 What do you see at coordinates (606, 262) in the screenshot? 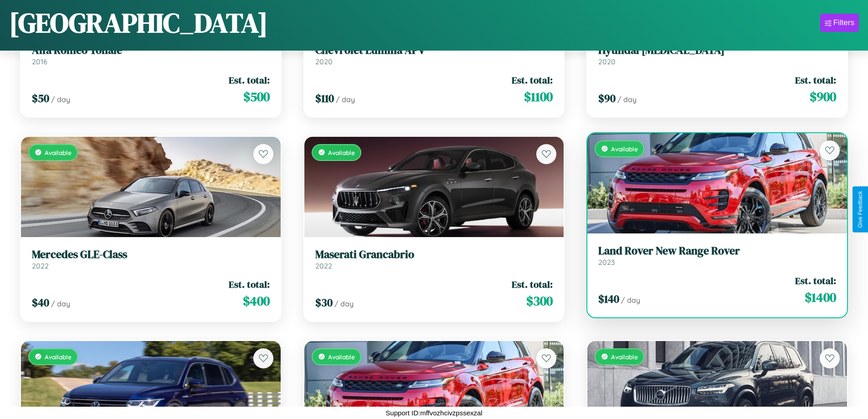
I see `span: 2023` at bounding box center [606, 262].